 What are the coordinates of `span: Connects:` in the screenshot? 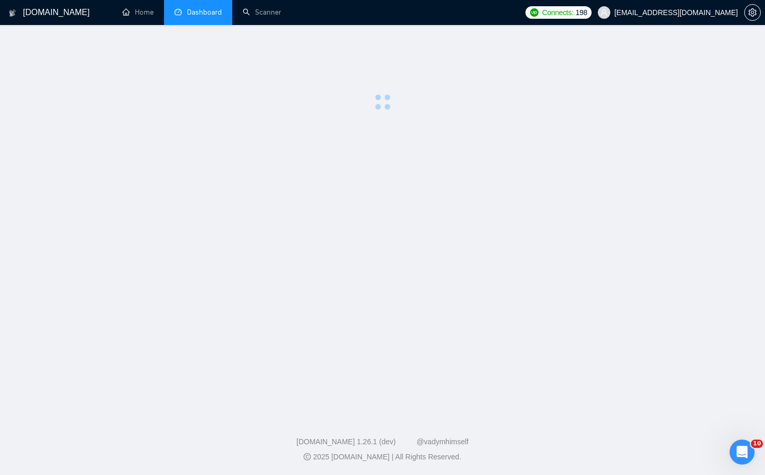 It's located at (558, 12).